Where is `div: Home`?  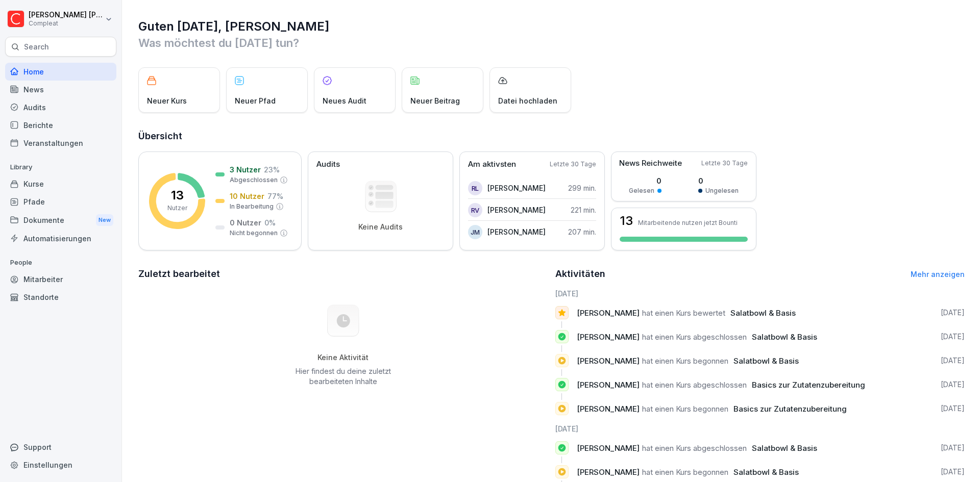
div: Home is located at coordinates (61, 72).